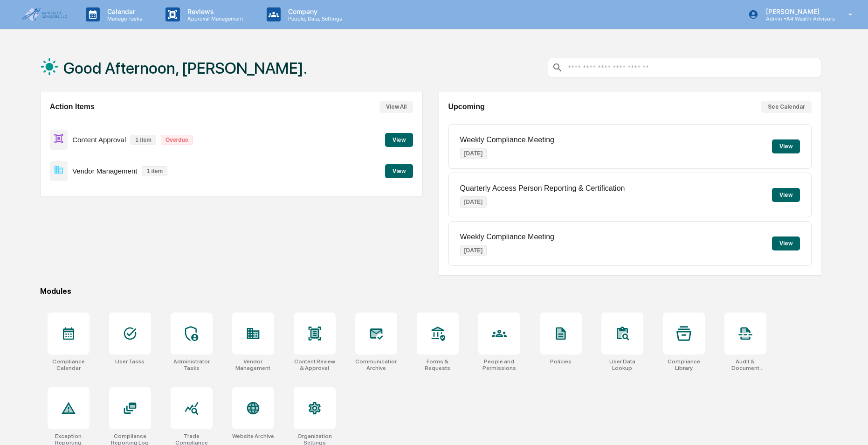 Image resolution: width=868 pixels, height=445 pixels. What do you see at coordinates (253, 365) in the screenshot?
I see `div: Vendor Management` at bounding box center [253, 365].